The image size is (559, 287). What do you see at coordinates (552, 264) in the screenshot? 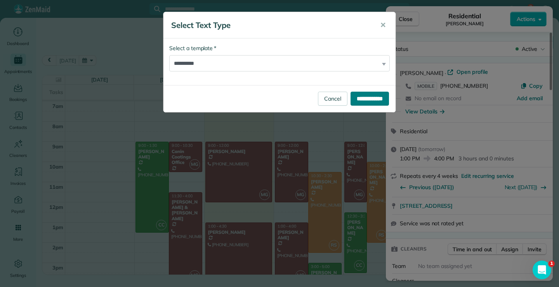
I see `span: 1` at bounding box center [552, 264].